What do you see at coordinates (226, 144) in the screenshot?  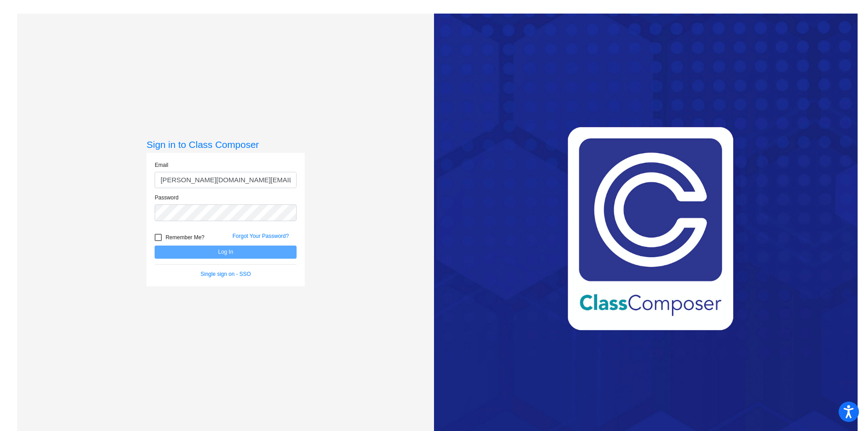 I see `h3: Sign in to Class Composer` at bounding box center [226, 144].